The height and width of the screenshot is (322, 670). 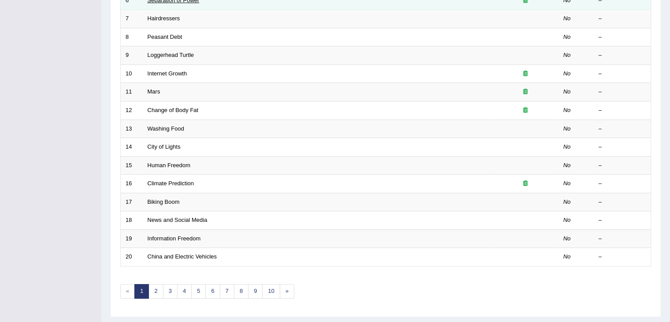 What do you see at coordinates (167, 73) in the screenshot?
I see `a: Internet Growth` at bounding box center [167, 73].